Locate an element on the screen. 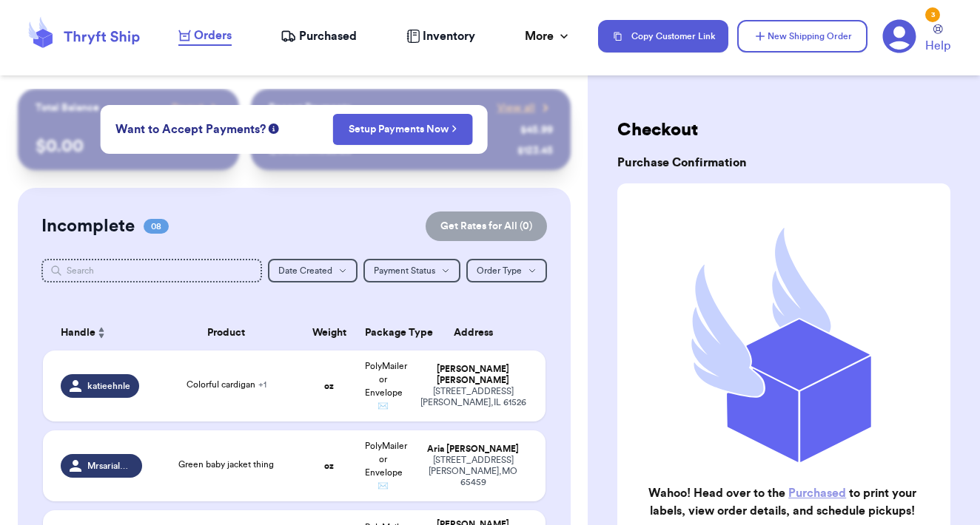 The width and height of the screenshot is (980, 525). button: Order Type is located at coordinates (507, 271).